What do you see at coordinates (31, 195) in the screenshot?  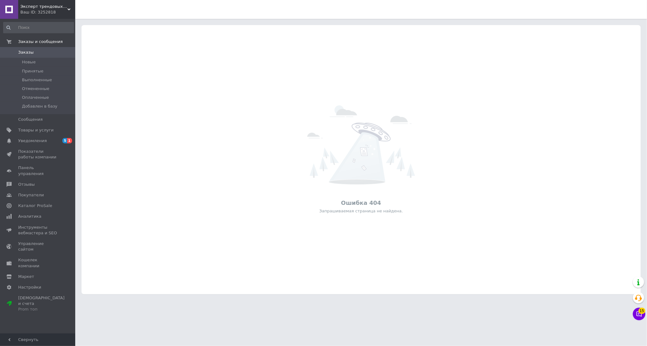 I see `span: Покупатели` at bounding box center [31, 195].